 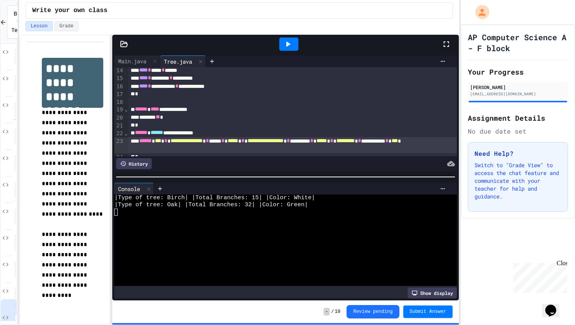 I want to click on h3: Need Help?, so click(x=518, y=154).